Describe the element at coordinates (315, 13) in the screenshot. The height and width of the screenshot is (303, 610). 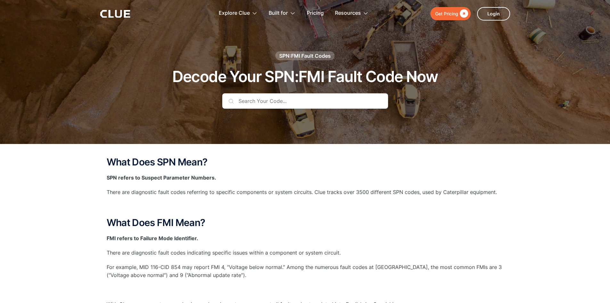
I see `a: Pricing` at that location.